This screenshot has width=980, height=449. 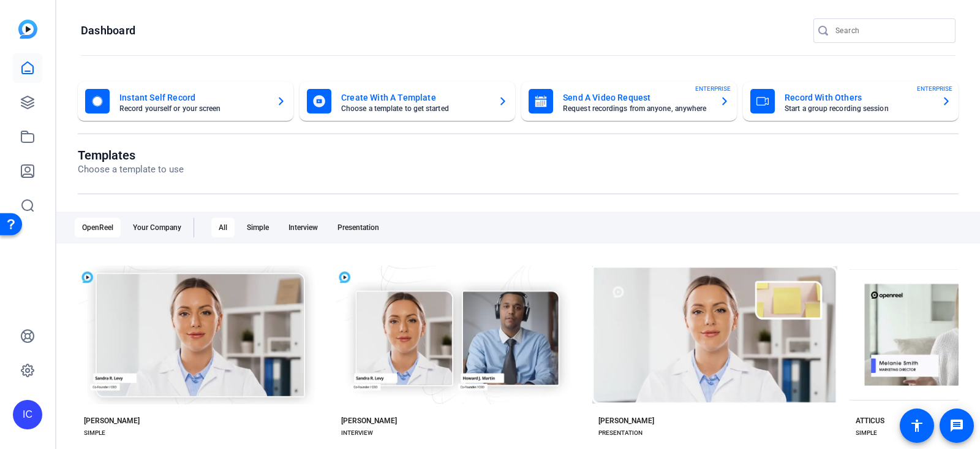 I want to click on div: All, so click(x=223, y=228).